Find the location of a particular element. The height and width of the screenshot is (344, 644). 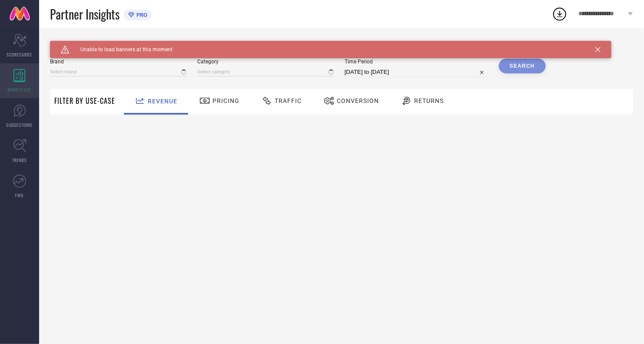

input: Select time period is located at coordinates (416, 72).